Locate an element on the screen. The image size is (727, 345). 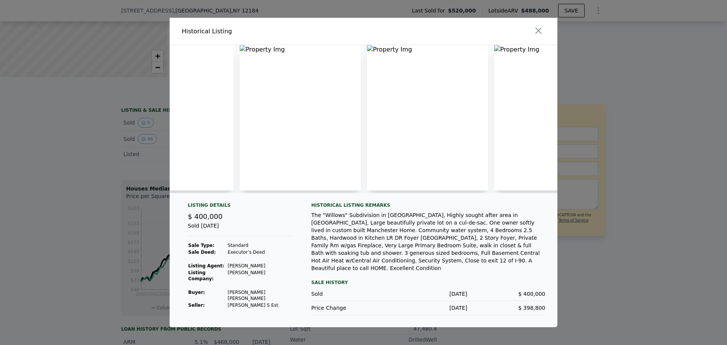
div: Sale History is located at coordinates (429, 283).